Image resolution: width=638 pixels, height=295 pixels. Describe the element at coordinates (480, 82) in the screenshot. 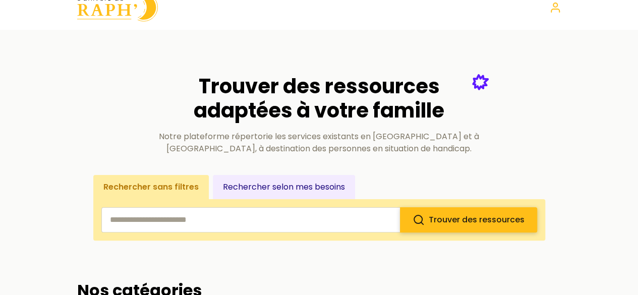

I see `img: Étoile` at that location.